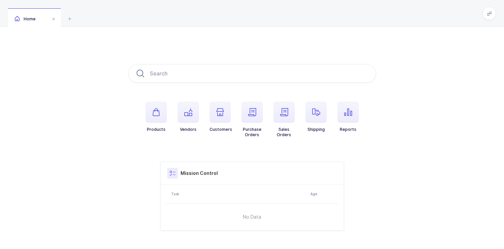  What do you see at coordinates (316, 117) in the screenshot?
I see `button: Shipping` at bounding box center [316, 117].